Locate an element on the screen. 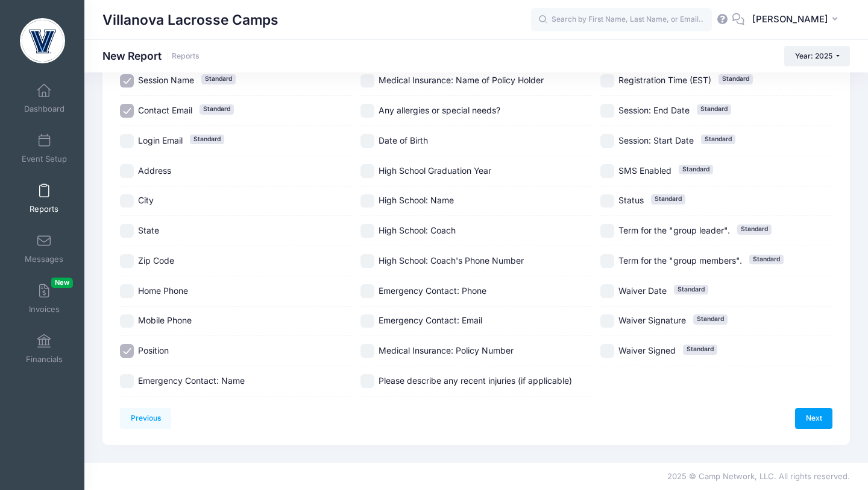 The height and width of the screenshot is (490, 868). span: Login Email is located at coordinates (160, 140).